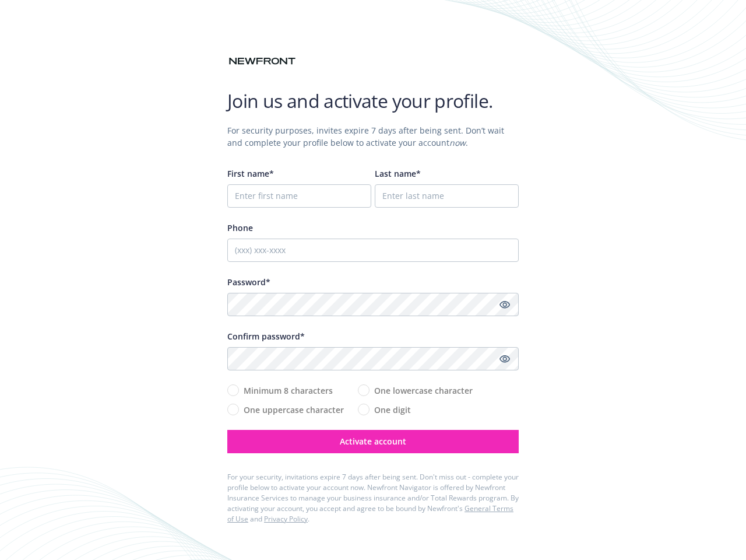  I want to click on input: Enter first name, so click(299, 196).